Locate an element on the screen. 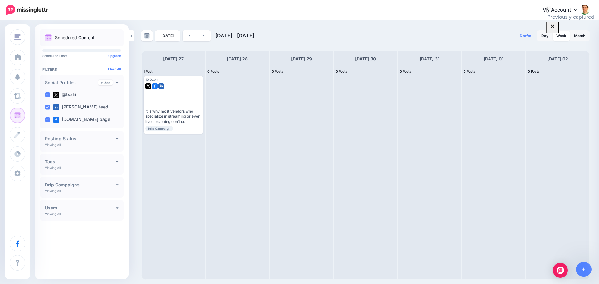 This screenshot has width=599, height=284. div: It is why most vendors who specialize in streaming or even live streaming don’t do conferencing a... is located at coordinates (173, 116).